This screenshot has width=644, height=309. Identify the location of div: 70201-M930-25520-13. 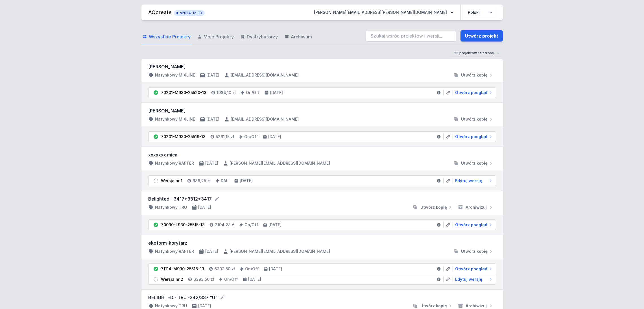
(183, 93).